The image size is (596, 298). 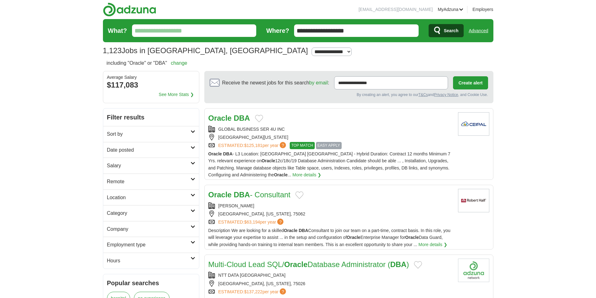 What do you see at coordinates (151, 165) in the screenshot?
I see `a: Salary` at bounding box center [151, 165].